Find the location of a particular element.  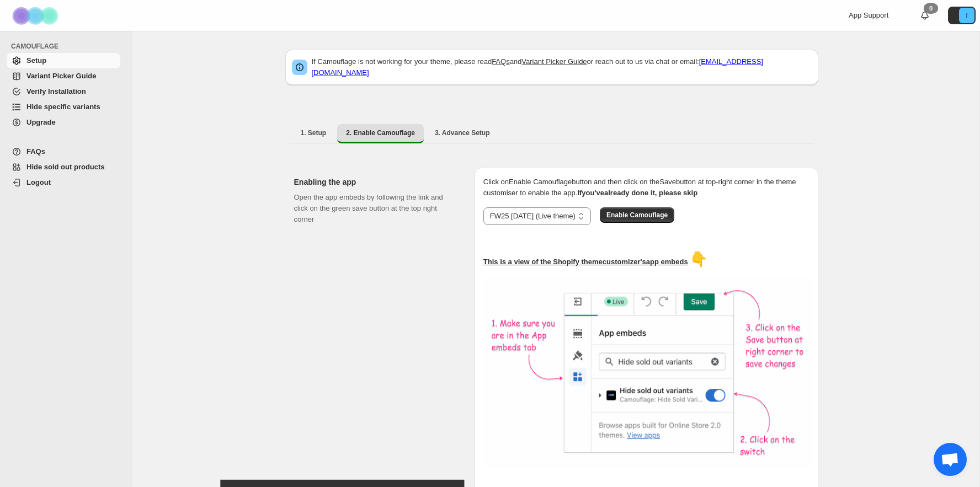

a: 0 is located at coordinates (924, 16).